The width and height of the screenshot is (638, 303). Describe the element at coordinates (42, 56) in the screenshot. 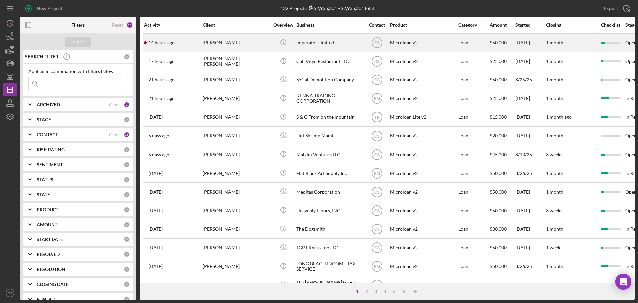

I see `b: SEARCH FILTER` at that location.